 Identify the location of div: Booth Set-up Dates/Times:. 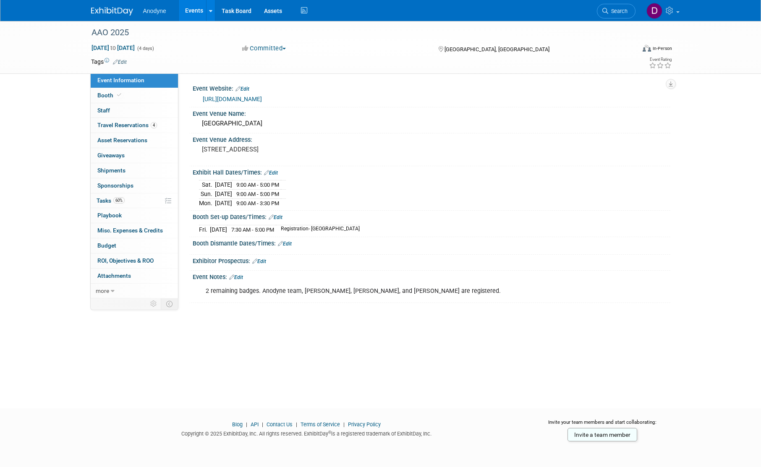
(431, 216).